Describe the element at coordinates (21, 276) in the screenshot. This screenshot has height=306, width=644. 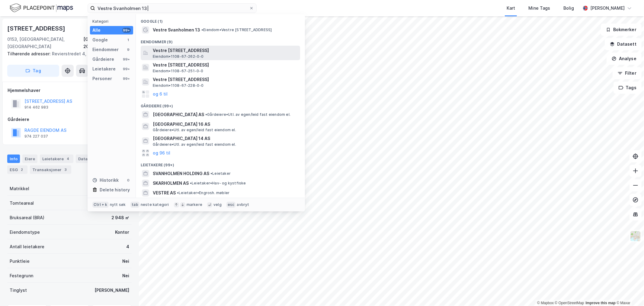
I see `div: Festegrunn` at that location.